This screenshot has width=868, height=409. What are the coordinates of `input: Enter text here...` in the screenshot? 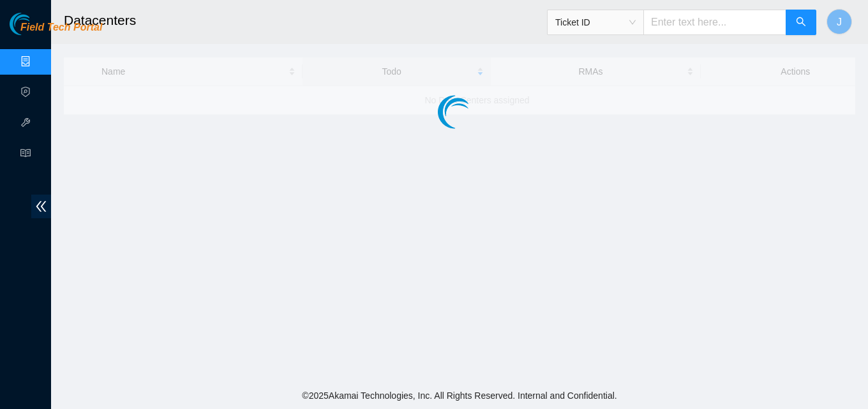 It's located at (715, 22).